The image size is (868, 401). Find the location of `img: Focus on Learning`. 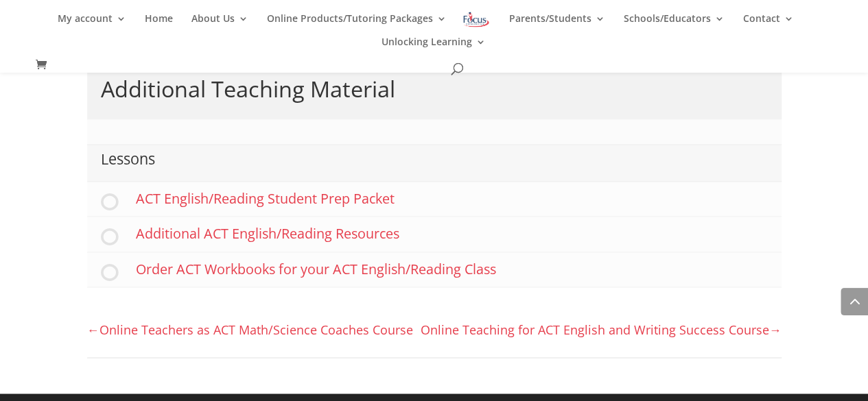

img: Focus on Learning is located at coordinates (477, 19).